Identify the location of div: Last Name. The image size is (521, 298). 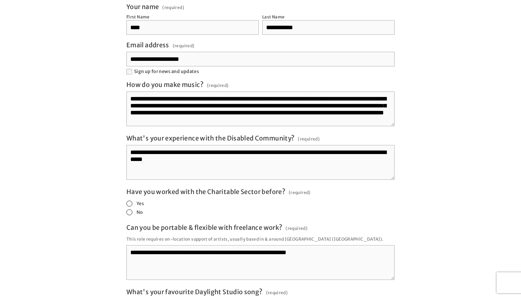
(273, 17).